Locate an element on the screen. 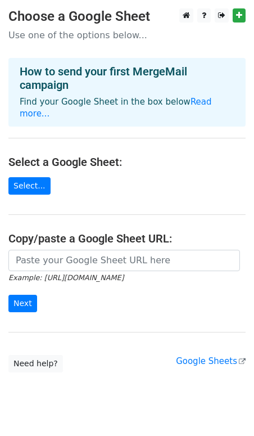  input: Paste your Google Sheet URL here is located at coordinates (124, 260).